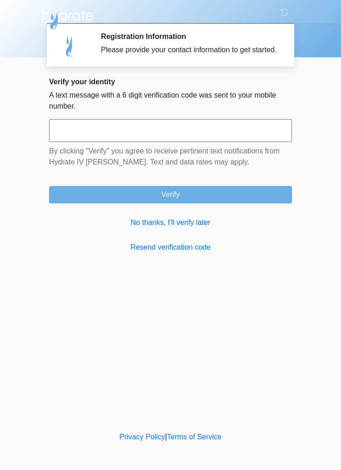 The height and width of the screenshot is (470, 341). Describe the element at coordinates (70, 46) in the screenshot. I see `img: Agent Avatar` at that location.